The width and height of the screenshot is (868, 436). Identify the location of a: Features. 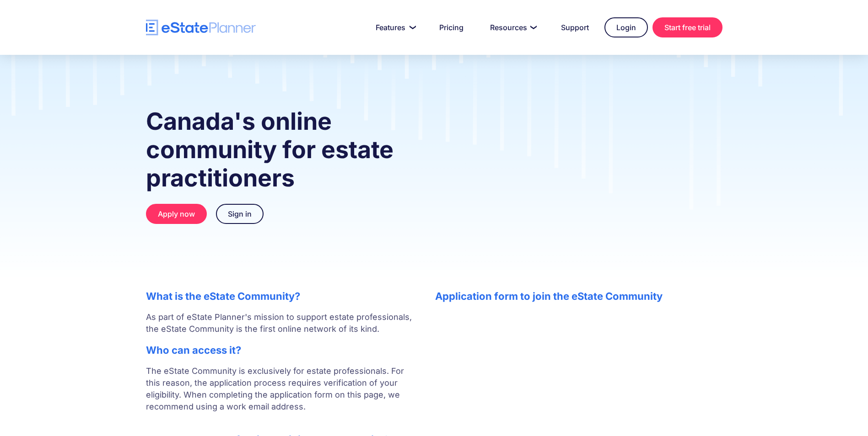
(394, 27).